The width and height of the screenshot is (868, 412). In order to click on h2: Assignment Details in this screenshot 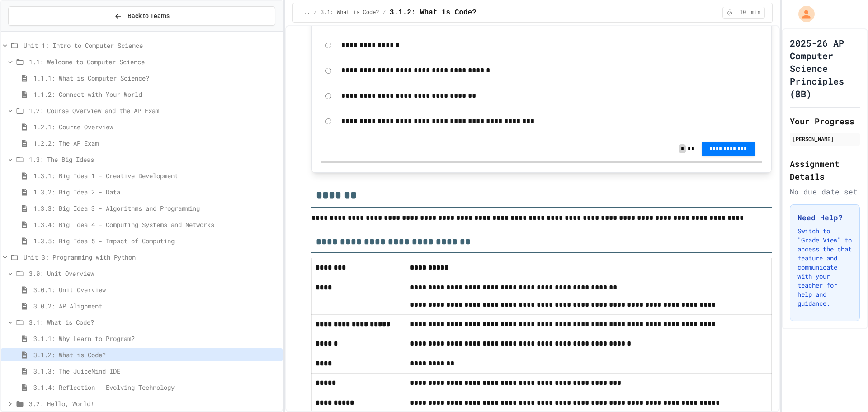, I will do `click(825, 170)`.